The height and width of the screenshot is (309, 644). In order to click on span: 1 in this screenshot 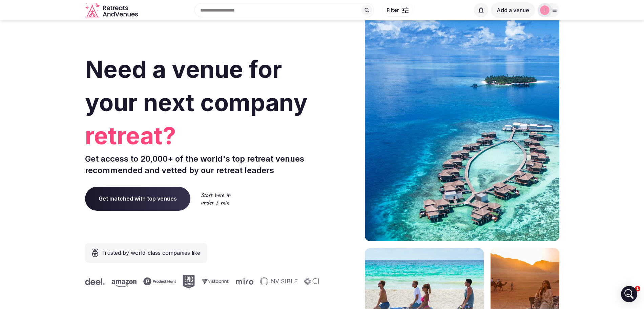, I will do `click(638, 289)`.